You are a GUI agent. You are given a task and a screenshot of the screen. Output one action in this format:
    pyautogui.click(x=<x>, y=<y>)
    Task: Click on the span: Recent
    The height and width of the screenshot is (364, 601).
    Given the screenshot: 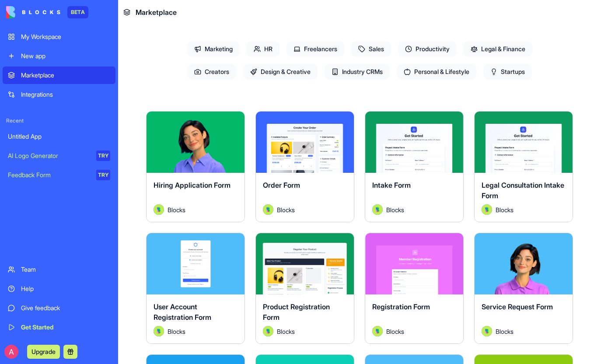 What is the action you would take?
    pyautogui.click(x=59, y=121)
    